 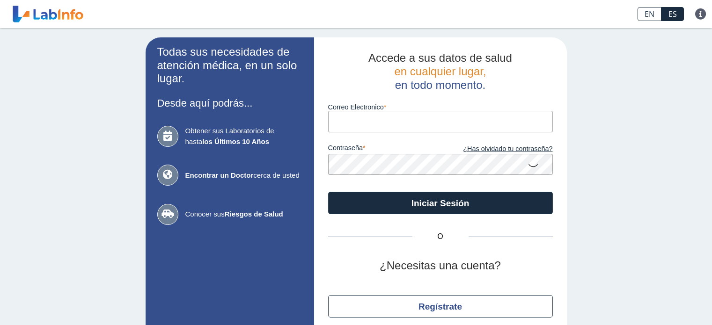 What do you see at coordinates (440, 71) in the screenshot?
I see `span: en cualquier lugar,` at bounding box center [440, 71].